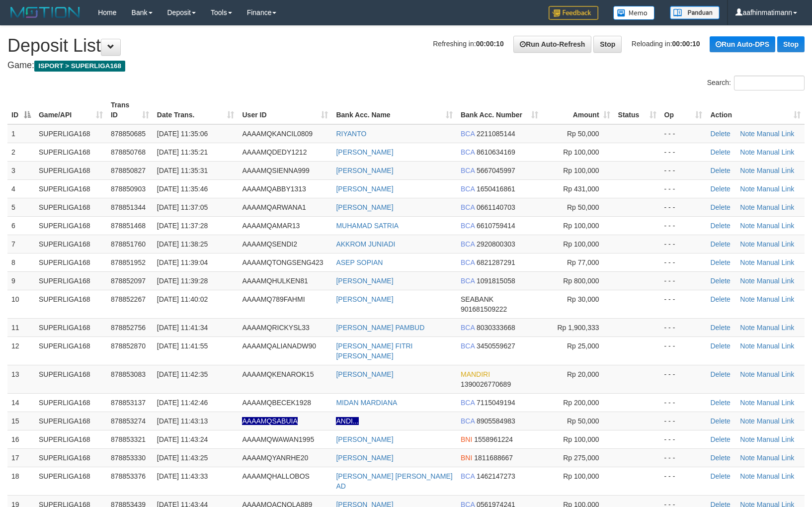  What do you see at coordinates (578, 110) in the screenshot?
I see `th: Amount: activate to sort column ascending` at bounding box center [578, 110].